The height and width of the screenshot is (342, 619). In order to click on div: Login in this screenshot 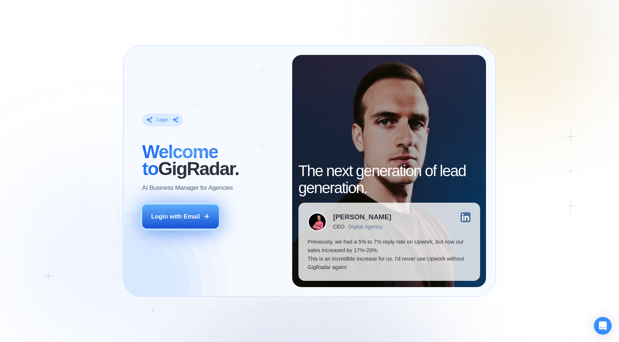, I will do `click(162, 120)`.